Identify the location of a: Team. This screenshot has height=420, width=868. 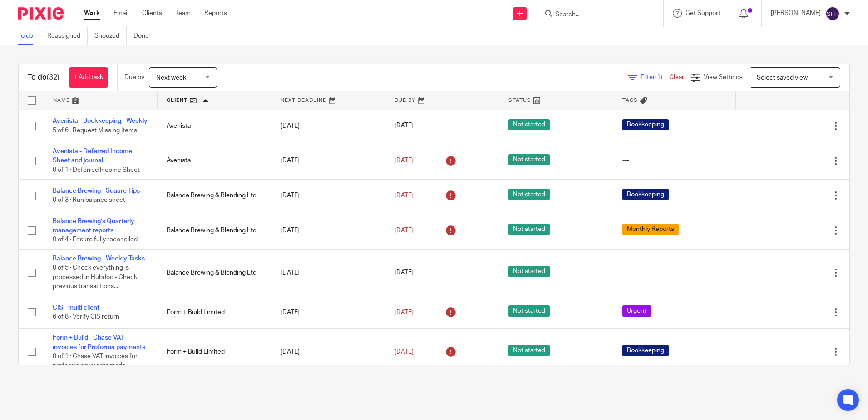
(183, 13).